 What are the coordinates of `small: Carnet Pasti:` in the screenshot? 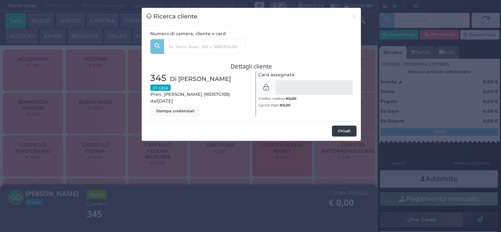 It's located at (274, 105).